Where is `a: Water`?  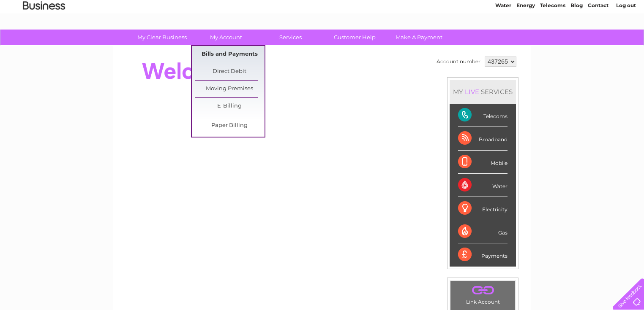 a: Water is located at coordinates (503, 39).